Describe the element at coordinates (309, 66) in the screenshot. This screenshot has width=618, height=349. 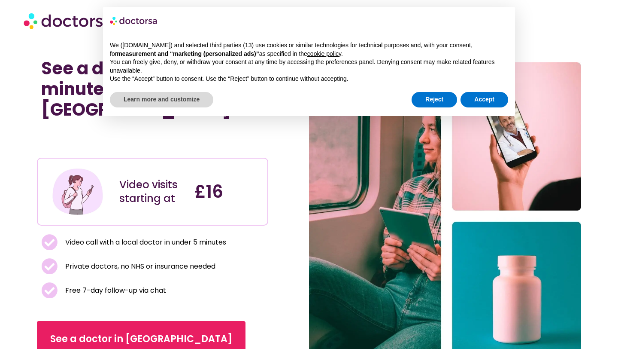
I see `p: You can freely give, deny, or withdraw your consent at any time by accessing the preferences pane...` at that location.